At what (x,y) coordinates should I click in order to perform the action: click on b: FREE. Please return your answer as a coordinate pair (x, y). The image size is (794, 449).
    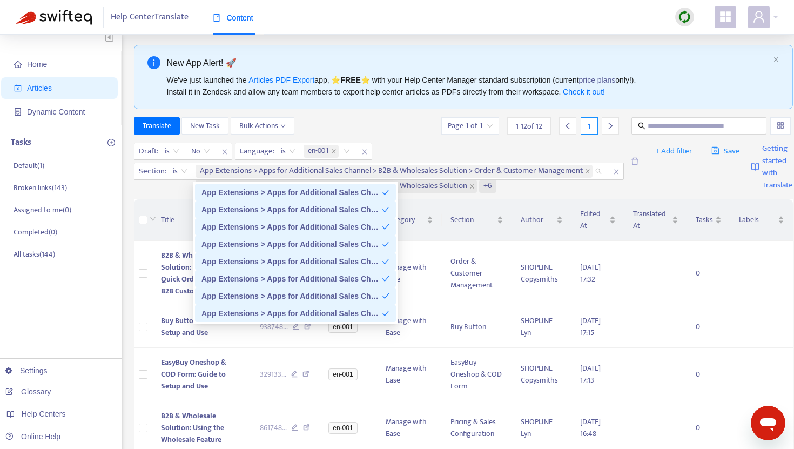
    Looking at the image, I should click on (350, 80).